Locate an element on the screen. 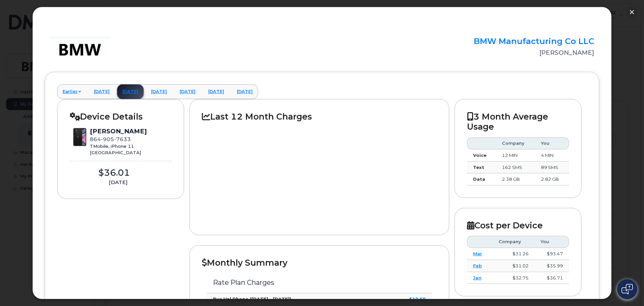  span: 864 is located at coordinates (111, 139).